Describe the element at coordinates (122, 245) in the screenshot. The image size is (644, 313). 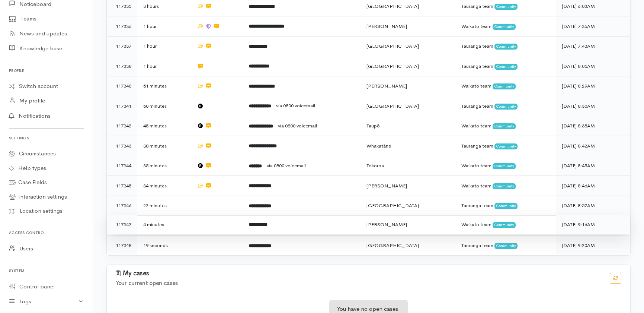
I see `td: 117348` at that location.